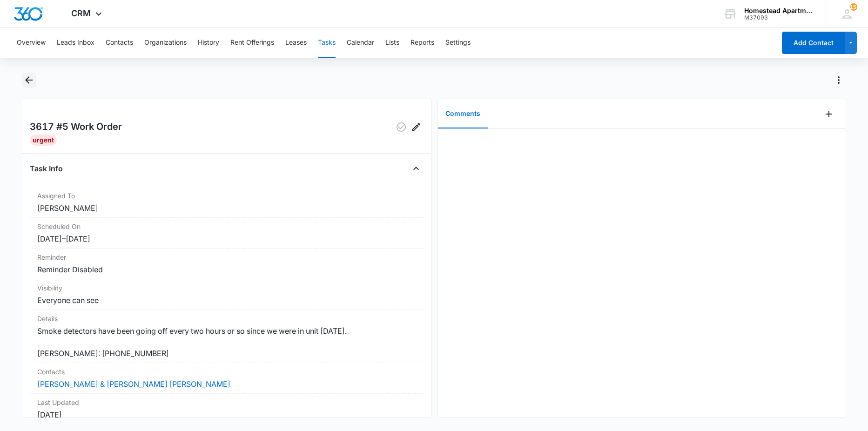 The image size is (868, 431). Describe the element at coordinates (296, 43) in the screenshot. I see `button: Leases` at that location.